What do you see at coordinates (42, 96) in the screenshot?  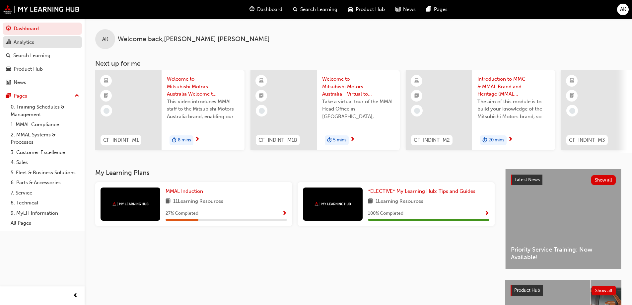 I see `button: Pages` at bounding box center [42, 96].